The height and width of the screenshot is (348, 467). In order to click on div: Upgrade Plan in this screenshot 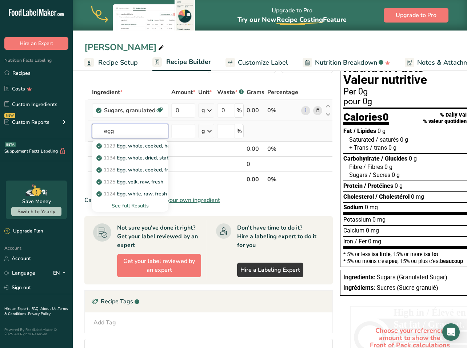, I will do `click(24, 231)`.